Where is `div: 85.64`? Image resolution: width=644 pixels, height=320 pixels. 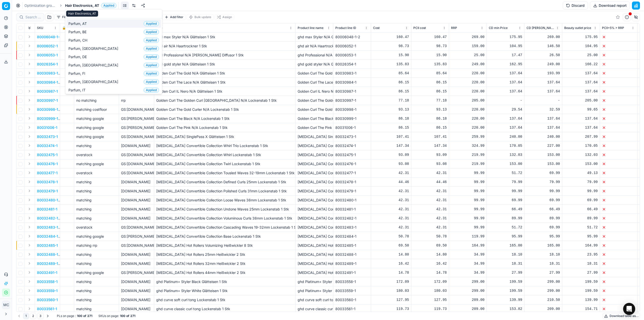
div: 85.64 is located at coordinates (430, 73).